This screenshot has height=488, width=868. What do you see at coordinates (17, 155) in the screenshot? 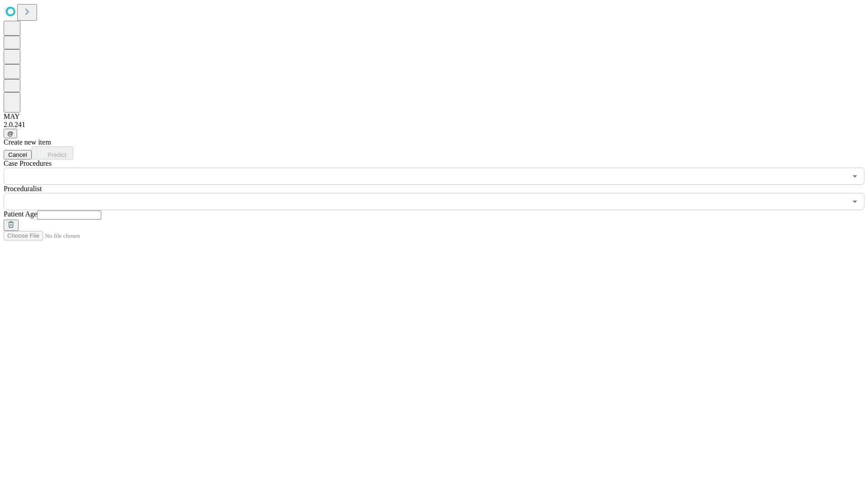
I see `button: Cancel` at bounding box center [17, 155].